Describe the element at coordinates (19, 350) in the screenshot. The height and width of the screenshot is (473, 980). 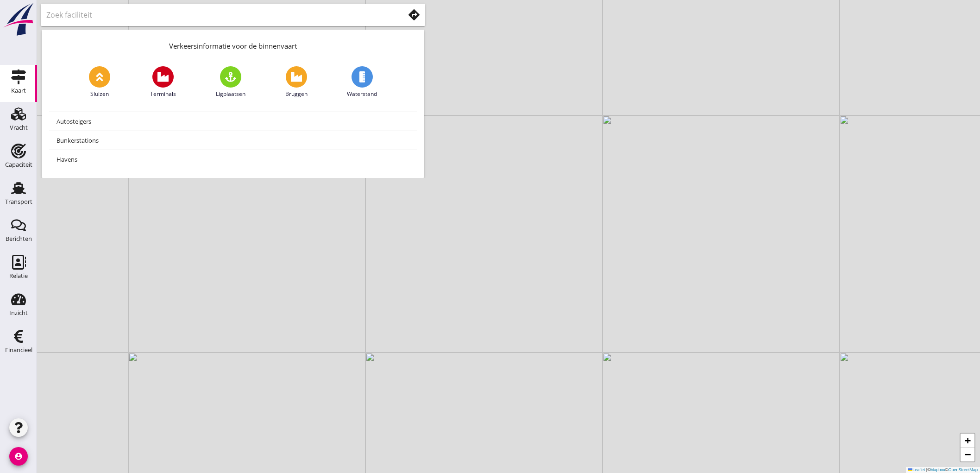
I see `div: Financieel` at that location.